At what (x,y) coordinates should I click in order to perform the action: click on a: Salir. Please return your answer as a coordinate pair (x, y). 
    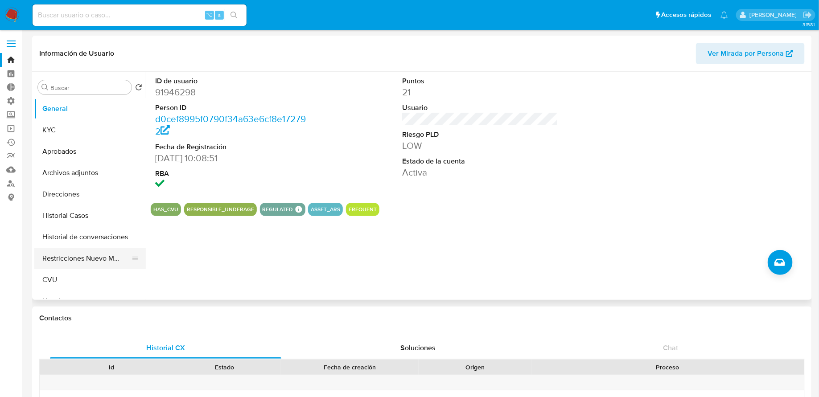
    Looking at the image, I should click on (808, 15).